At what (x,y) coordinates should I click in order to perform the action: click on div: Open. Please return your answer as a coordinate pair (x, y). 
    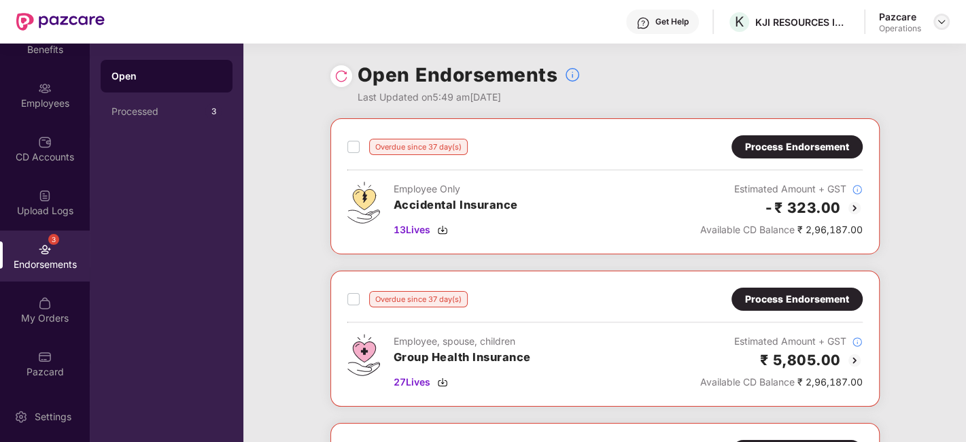
    Looking at the image, I should click on (167, 76).